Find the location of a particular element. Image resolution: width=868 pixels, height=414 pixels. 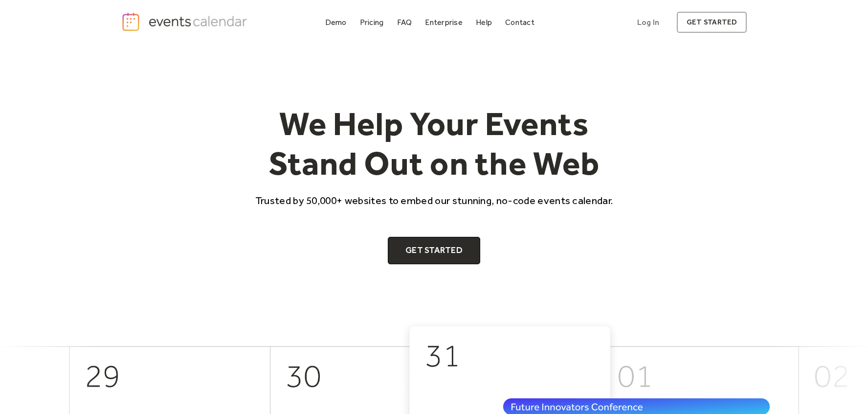

div: Contact is located at coordinates (520, 22).